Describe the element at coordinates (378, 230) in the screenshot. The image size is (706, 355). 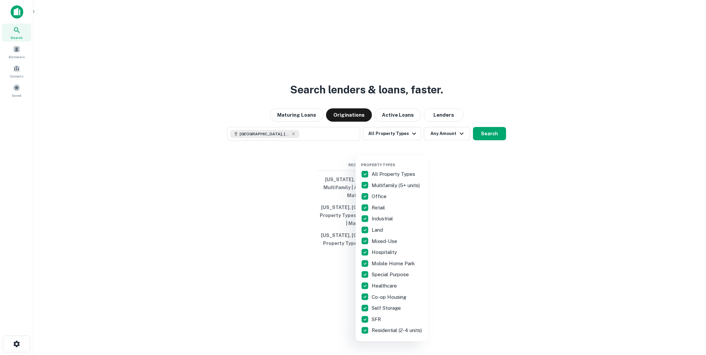
I see `p: Land` at that location.